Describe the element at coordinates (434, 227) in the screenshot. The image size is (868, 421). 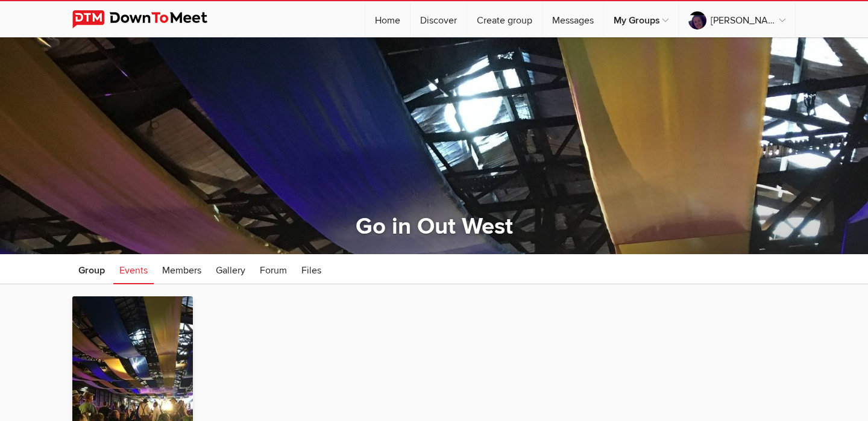
I see `a: Go in Out West` at that location.